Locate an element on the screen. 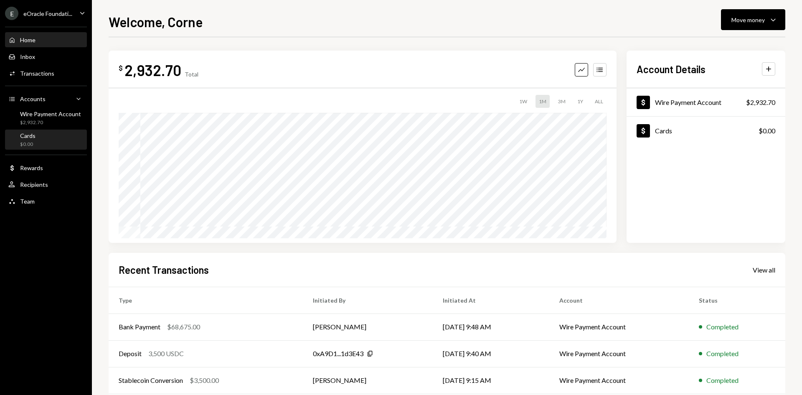 The width and height of the screenshot is (802, 395). th: Status is located at coordinates (737, 300).